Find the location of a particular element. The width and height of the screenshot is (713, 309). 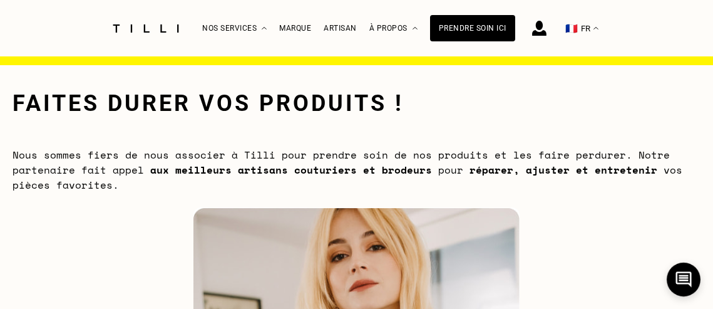

b: réparer, ajuster et entretenir is located at coordinates (564, 170).